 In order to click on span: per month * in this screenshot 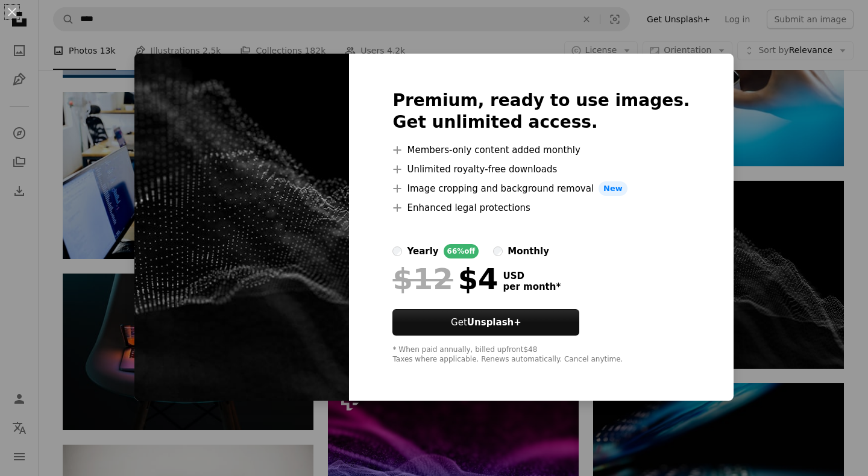, I will do `click(532, 287)`.